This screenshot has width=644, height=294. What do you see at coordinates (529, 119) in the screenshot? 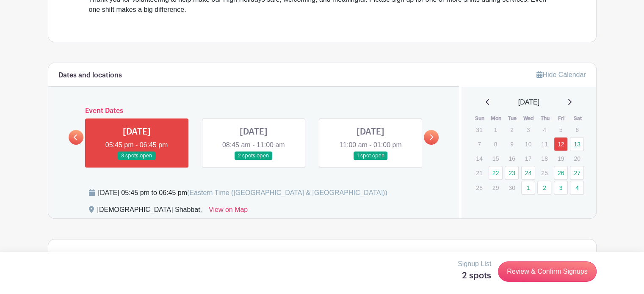
I see `th: Wed` at bounding box center [529, 119].